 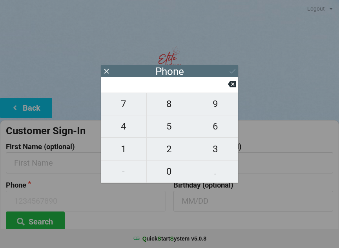 I want to click on span: 5, so click(x=169, y=126).